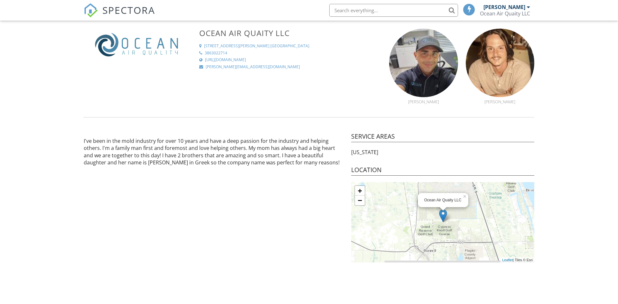  I want to click on a: SPECTORA, so click(120, 15).